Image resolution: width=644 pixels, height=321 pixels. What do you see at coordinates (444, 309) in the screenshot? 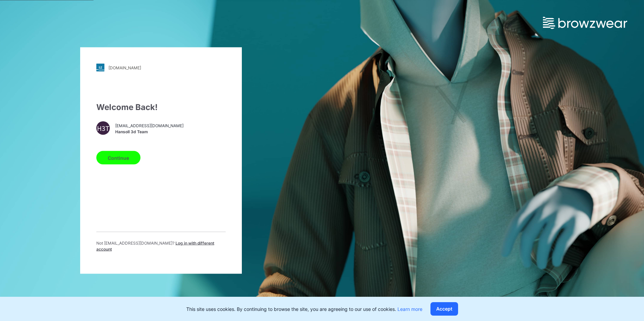
I see `button: Accept` at bounding box center [444, 309].